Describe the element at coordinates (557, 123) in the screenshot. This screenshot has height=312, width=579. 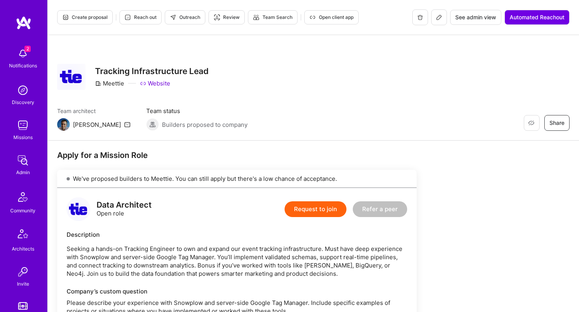
I see `span: Share` at that location.